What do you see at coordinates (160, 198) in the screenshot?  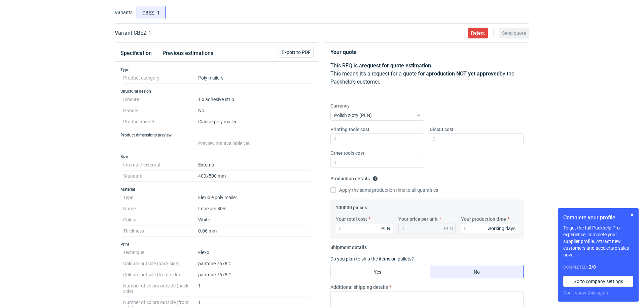 I see `dt: Type` at bounding box center [160, 198].